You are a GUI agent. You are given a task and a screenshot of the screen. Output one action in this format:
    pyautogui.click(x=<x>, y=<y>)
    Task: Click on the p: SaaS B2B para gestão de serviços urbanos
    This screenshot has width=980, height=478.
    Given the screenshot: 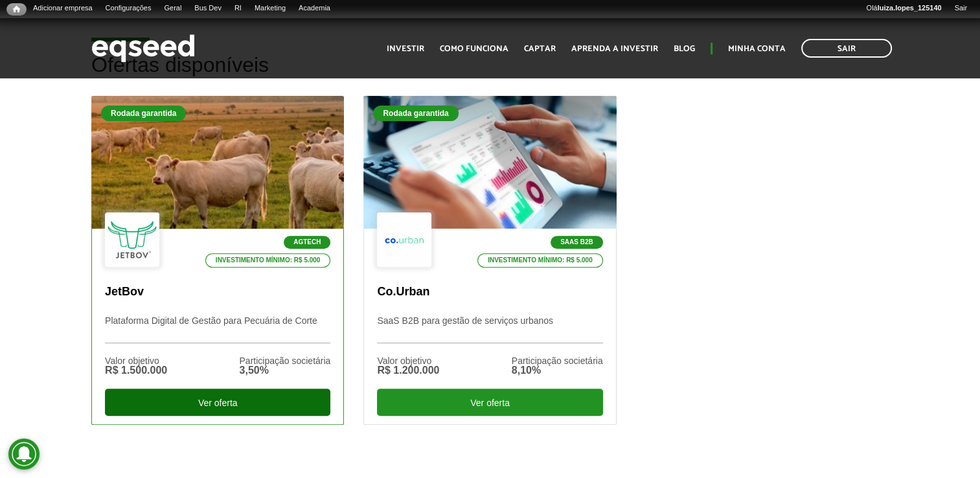 What is the action you would take?
    pyautogui.click(x=489, y=329)
    